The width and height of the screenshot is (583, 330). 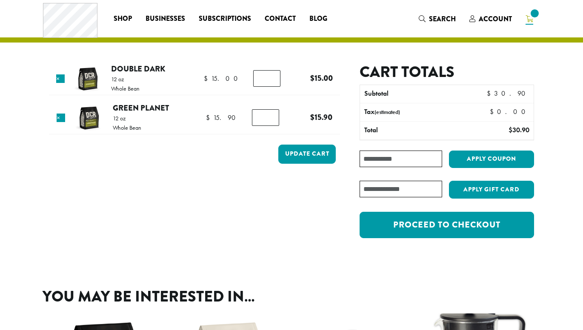 I want to click on a: Shop, so click(x=123, y=19).